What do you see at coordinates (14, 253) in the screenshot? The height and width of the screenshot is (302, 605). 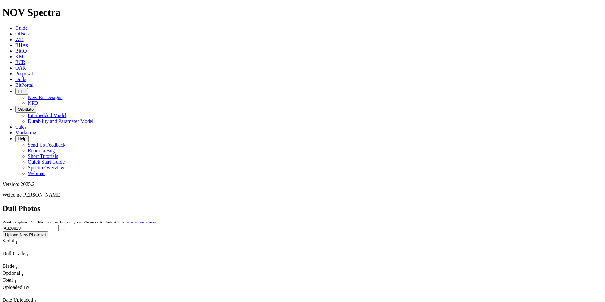 I see `span: Dull Grade` at bounding box center [14, 253].